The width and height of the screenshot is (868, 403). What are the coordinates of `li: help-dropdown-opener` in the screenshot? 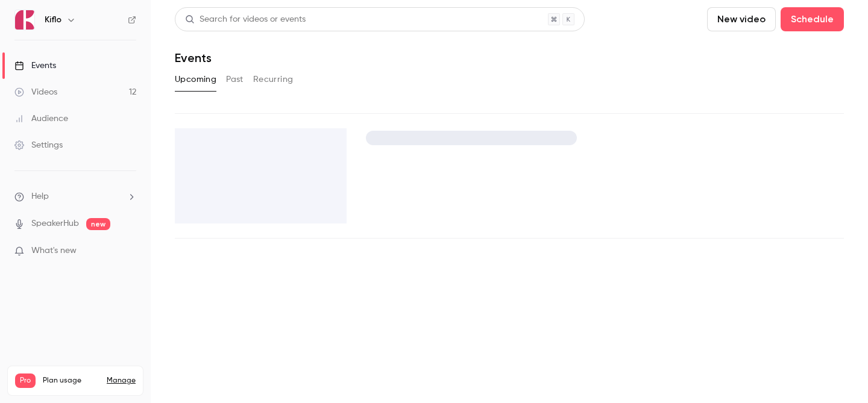 It's located at (75, 197).